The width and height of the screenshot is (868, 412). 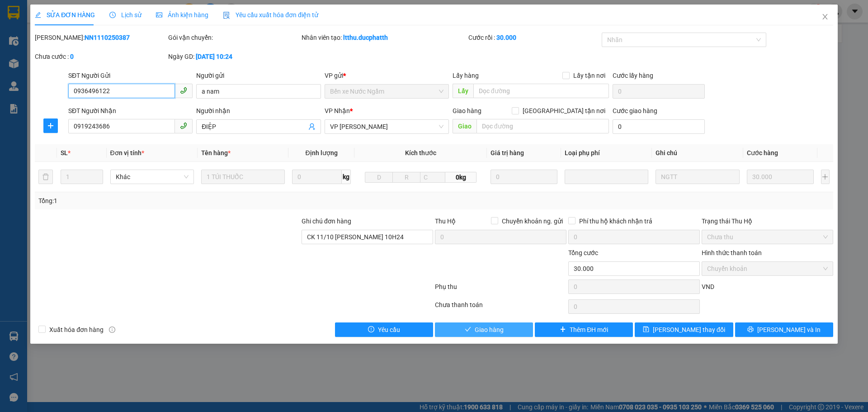 What do you see at coordinates (589, 75) in the screenshot?
I see `span: Lấy tận nơi` at bounding box center [589, 75].